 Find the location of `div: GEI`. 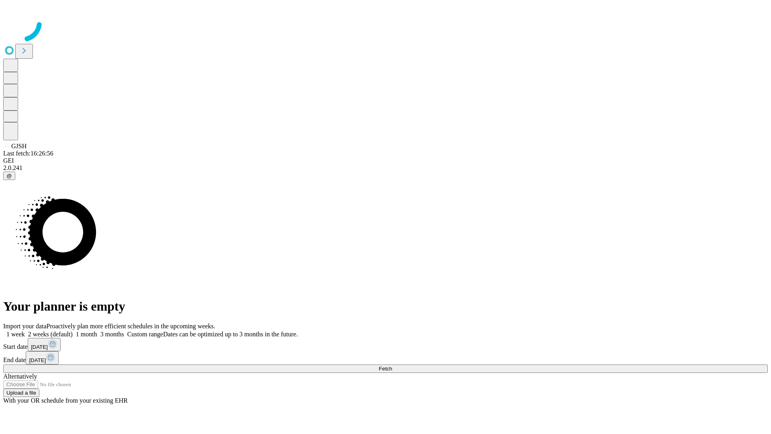

div: GEI is located at coordinates (386, 161).